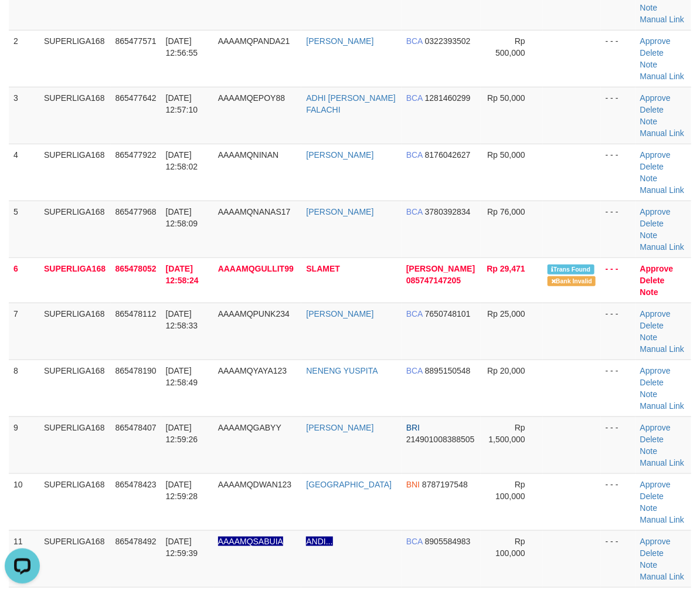 This screenshot has width=700, height=593. Describe the element at coordinates (342, 371) in the screenshot. I see `a: NENENG YUSPITA` at that location.